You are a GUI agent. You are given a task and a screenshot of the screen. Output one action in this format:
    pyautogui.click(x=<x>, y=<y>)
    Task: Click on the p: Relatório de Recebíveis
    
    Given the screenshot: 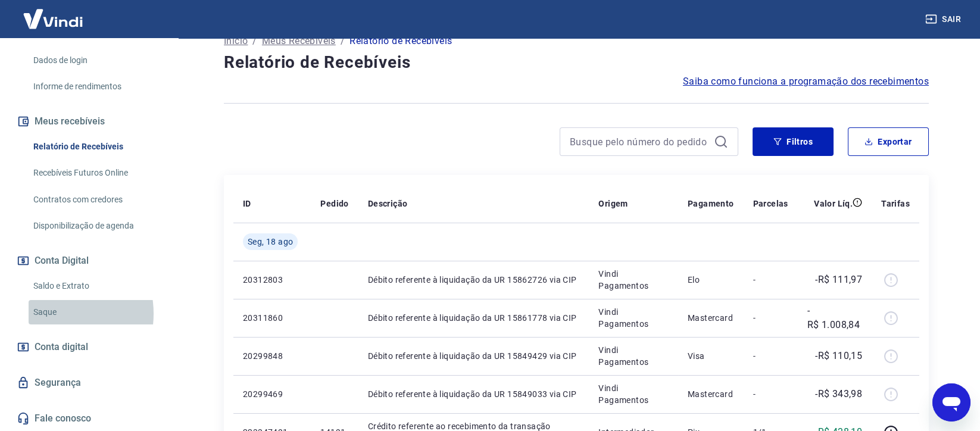 What is the action you would take?
    pyautogui.click(x=401, y=41)
    